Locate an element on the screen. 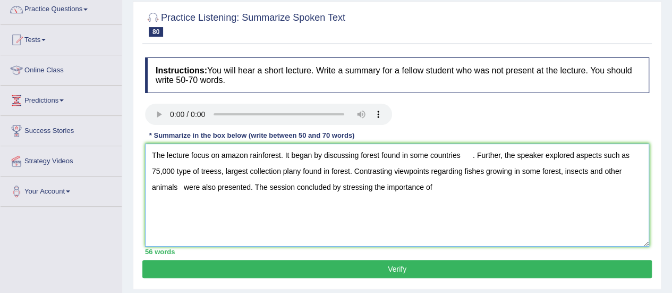 This screenshot has width=672, height=293. a: Success Stories is located at coordinates (61, 129).